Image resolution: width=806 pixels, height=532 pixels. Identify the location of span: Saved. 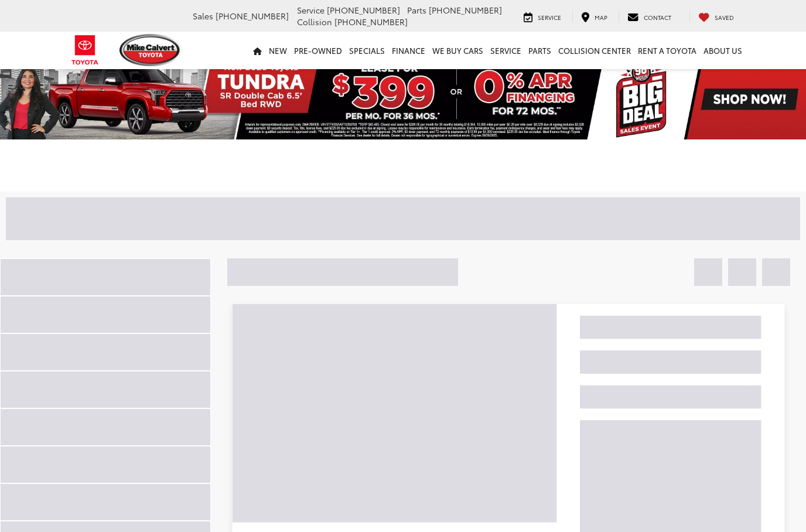
(724, 17).